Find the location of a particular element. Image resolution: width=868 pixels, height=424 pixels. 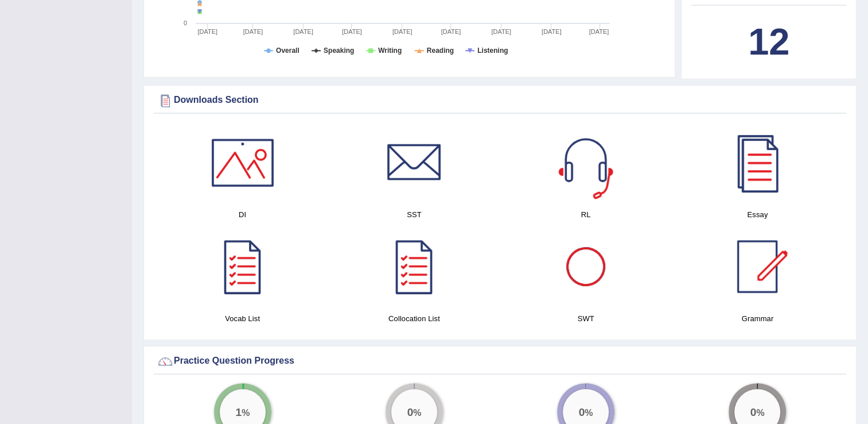

h4: RL is located at coordinates (586, 214).